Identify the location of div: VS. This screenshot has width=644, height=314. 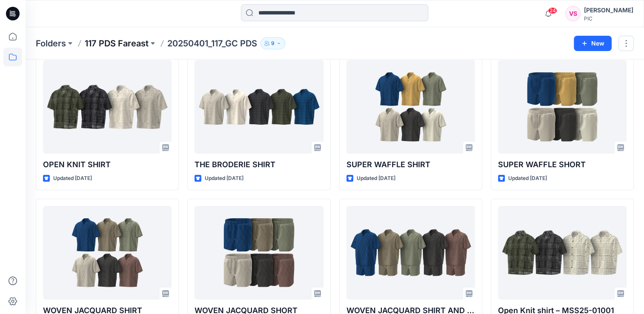
(573, 13).